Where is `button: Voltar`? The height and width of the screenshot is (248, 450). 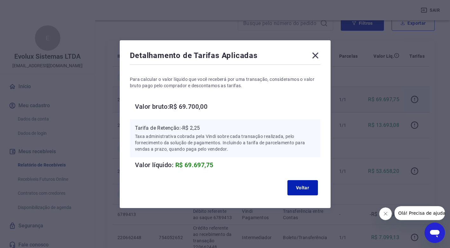 button: Voltar is located at coordinates (303, 188).